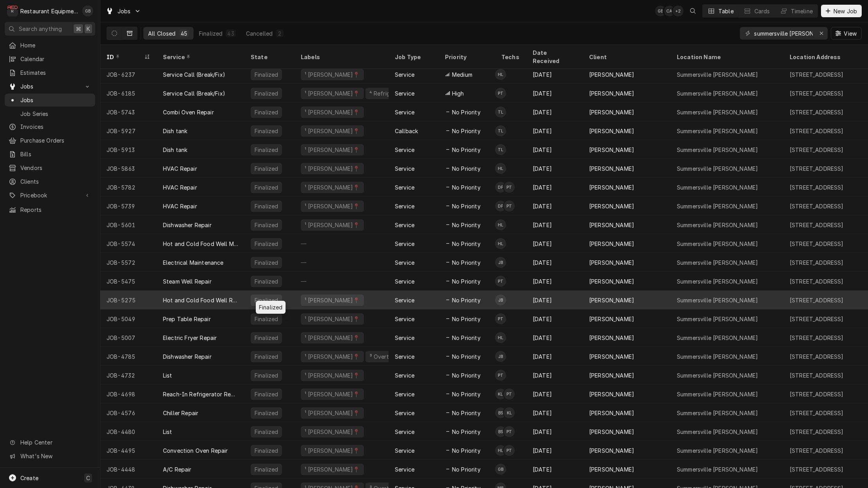  Describe the element at coordinates (56, 73) in the screenshot. I see `span: Estimates` at that location.